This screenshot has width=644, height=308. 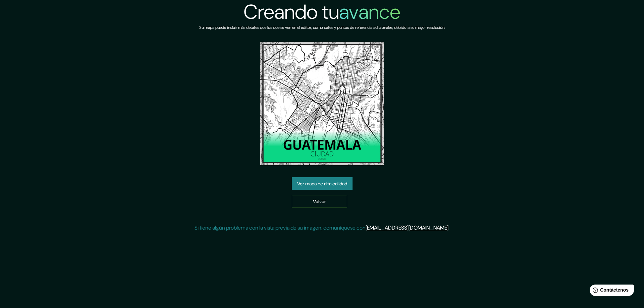 I want to click on font: Si tiene algún problema con la vista previa de su imagen, comuníquese con, so click(x=280, y=227).